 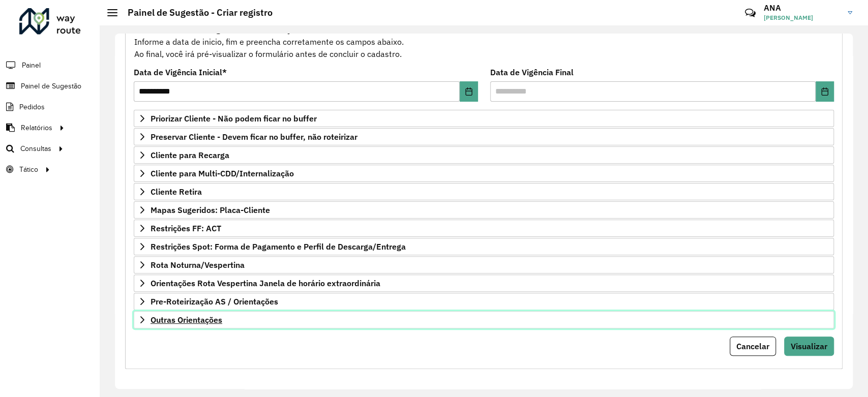 I want to click on span: Rota Noturna/Vespertina, so click(x=197, y=265).